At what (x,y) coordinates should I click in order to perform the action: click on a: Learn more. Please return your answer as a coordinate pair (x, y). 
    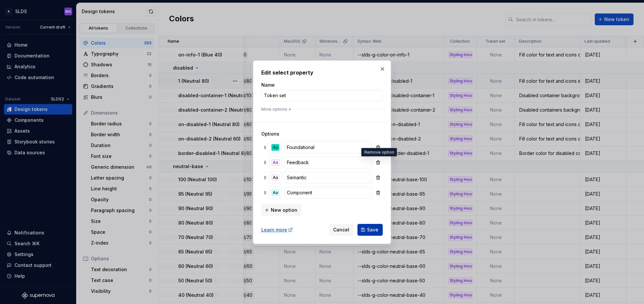
    Looking at the image, I should click on (277, 230).